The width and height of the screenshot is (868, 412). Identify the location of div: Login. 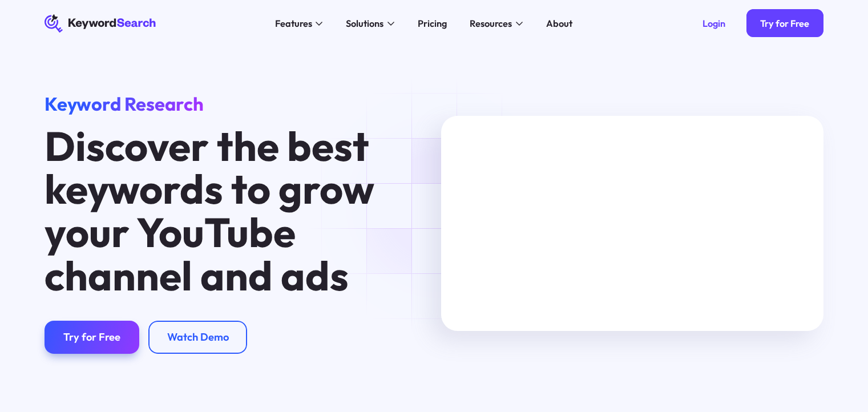
(713, 24).